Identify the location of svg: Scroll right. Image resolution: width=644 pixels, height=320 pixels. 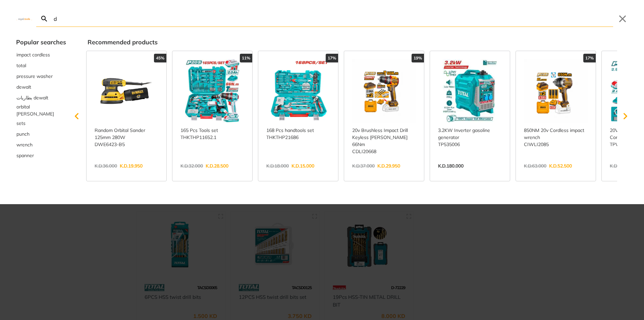
(626, 116).